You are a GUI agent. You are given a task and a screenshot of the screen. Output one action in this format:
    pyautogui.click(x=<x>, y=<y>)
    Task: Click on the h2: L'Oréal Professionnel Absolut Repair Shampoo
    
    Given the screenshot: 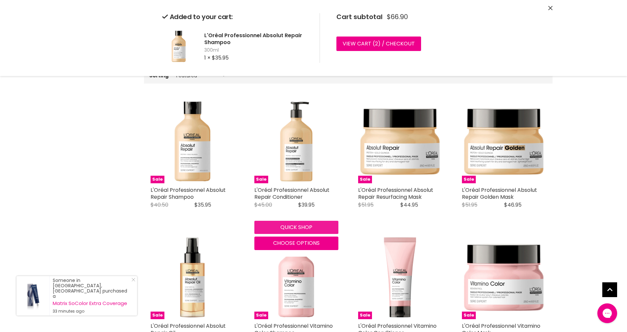 What is the action you would take?
    pyautogui.click(x=257, y=39)
    